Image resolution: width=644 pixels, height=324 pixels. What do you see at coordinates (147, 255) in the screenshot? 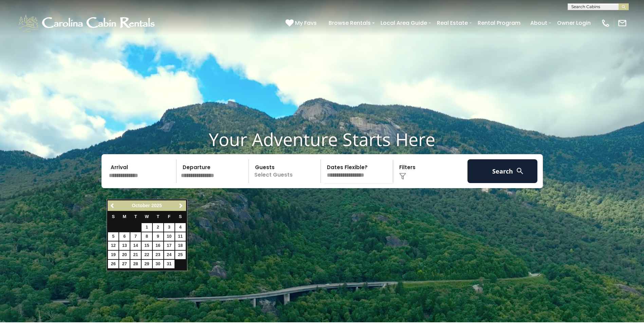
I see `a: 22` at bounding box center [147, 255].